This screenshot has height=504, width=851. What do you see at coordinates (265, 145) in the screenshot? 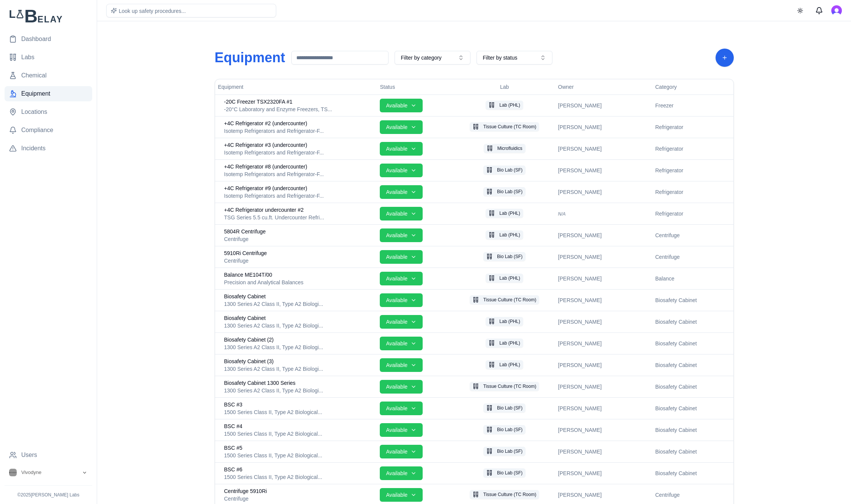
I see `span: +4C Refrigerator #3 (undercounter)` at bounding box center [265, 145].